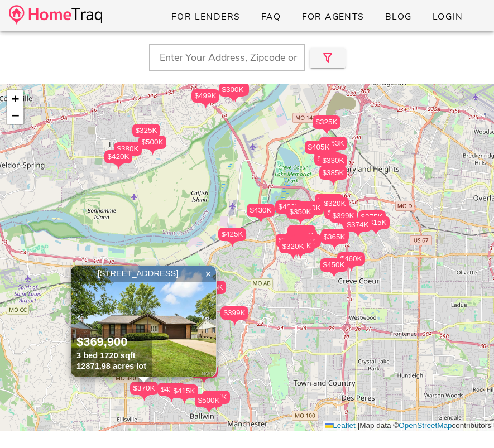  What do you see at coordinates (261, 210) in the screenshot?
I see `div: $430K` at bounding box center [261, 210].